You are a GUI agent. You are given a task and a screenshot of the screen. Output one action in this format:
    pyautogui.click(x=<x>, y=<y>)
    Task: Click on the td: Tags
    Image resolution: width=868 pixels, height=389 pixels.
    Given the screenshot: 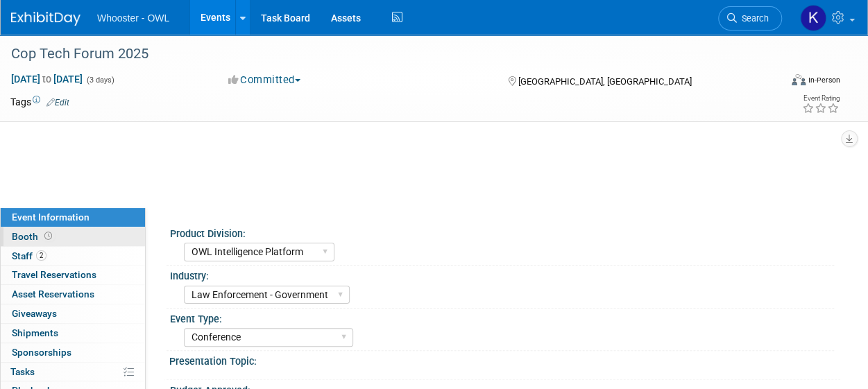 What is the action you would take?
    pyautogui.click(x=40, y=102)
    